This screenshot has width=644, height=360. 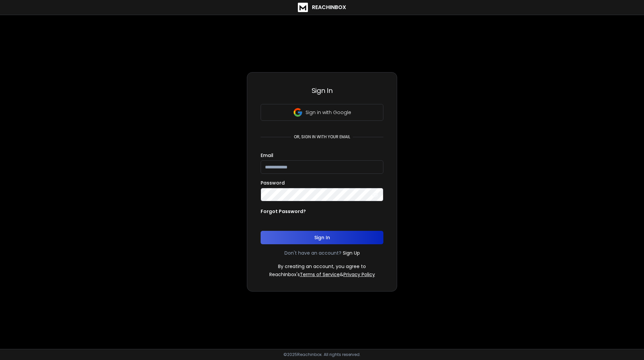 I want to click on p: © 2025 Reachinbox. All rights reserved., so click(x=322, y=355).